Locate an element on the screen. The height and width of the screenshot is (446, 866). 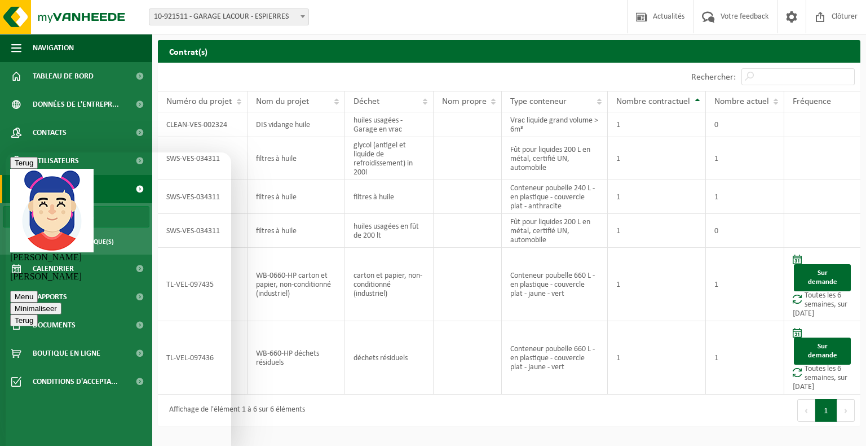
div: Aurélie is located at coordinates (46, 63).